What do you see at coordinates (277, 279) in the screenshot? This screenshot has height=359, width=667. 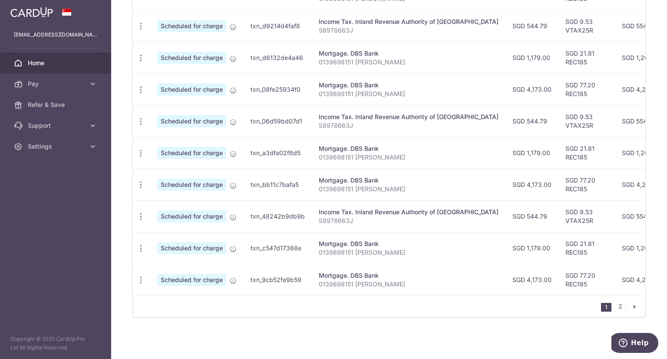 I see `td: txn_9cb52fe9b59` at bounding box center [277, 279].